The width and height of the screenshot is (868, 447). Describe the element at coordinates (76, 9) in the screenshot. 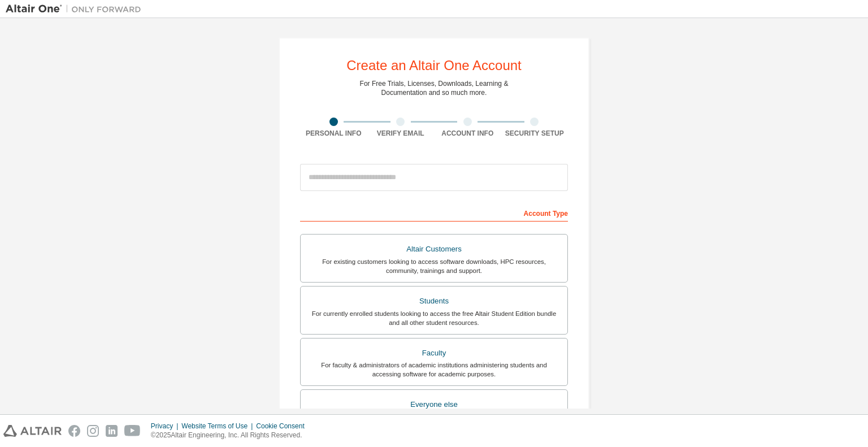

I see `img: Altair One` at that location.